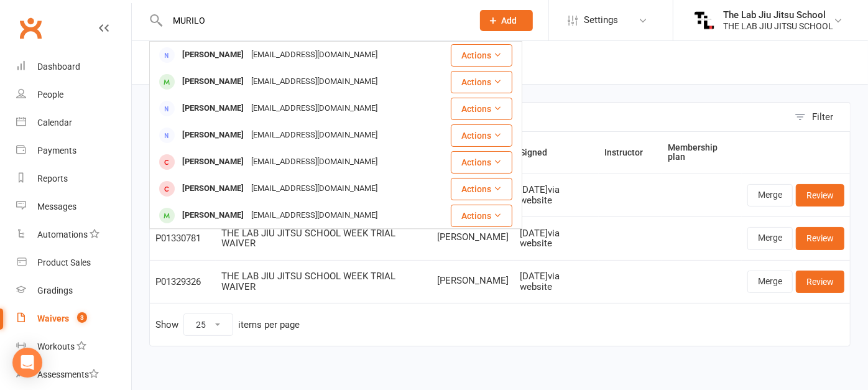 This screenshot has height=390, width=868. What do you see at coordinates (509, 20) in the screenshot?
I see `span: Add` at bounding box center [509, 20].